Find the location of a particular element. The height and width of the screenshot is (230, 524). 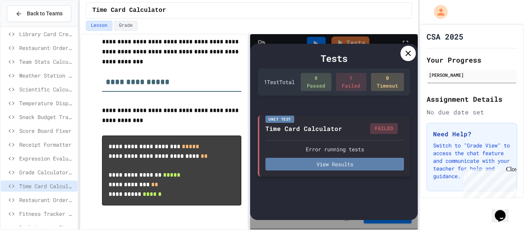

div: 1 Test Total is located at coordinates (279, 82).